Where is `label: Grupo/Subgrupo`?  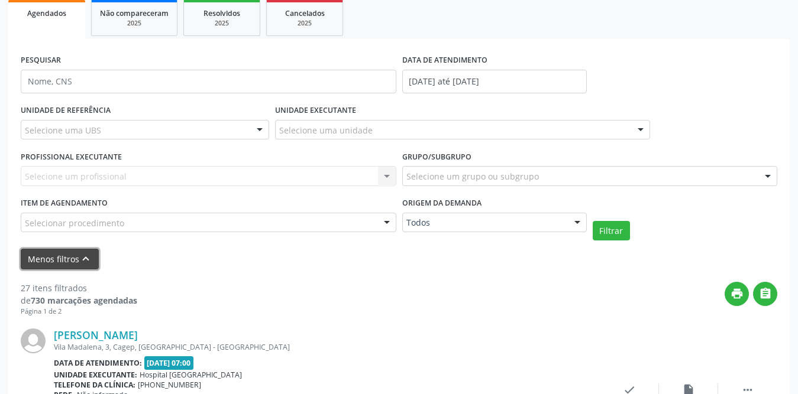 label: Grupo/Subgrupo is located at coordinates (436, 157).